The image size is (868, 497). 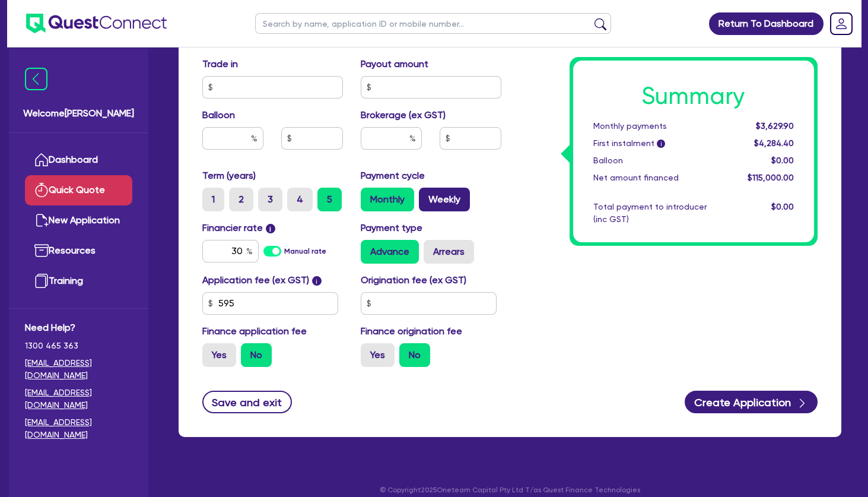 I want to click on label: Financier rate, so click(x=238, y=228).